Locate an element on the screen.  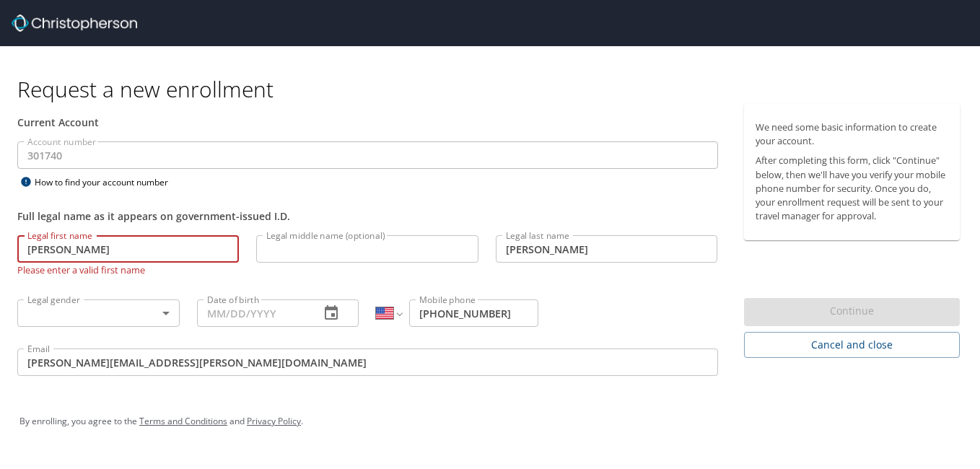
div: By enrolling, you agree to the and . is located at coordinates (490, 421).